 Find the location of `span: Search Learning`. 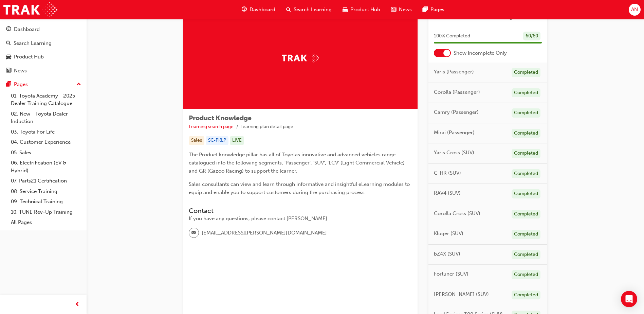

span: Search Learning is located at coordinates (313, 9).